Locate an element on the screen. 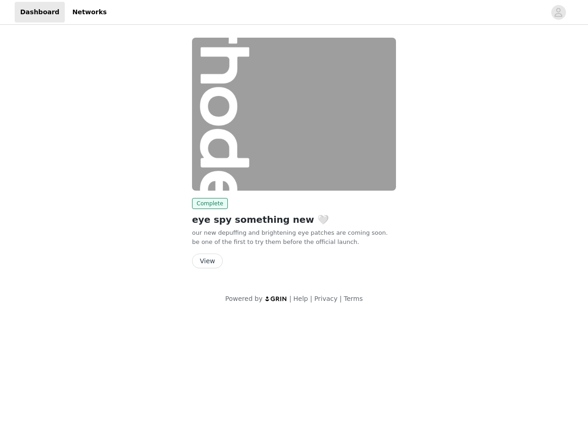  div: avatar is located at coordinates (558, 12).